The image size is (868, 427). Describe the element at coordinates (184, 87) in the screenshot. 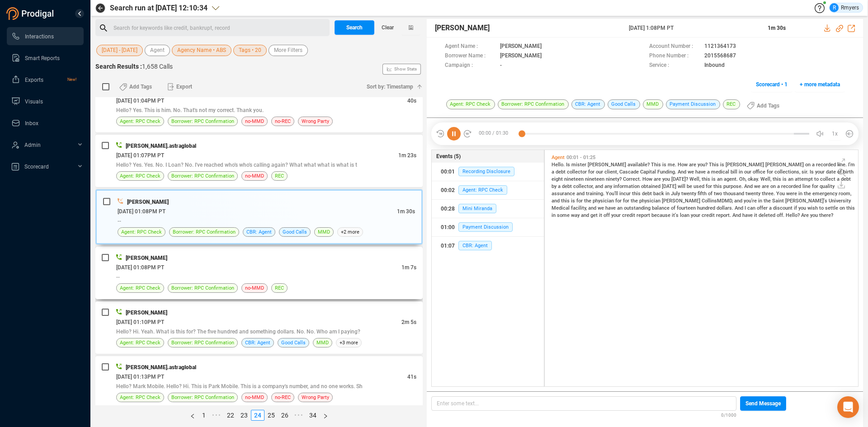

I see `span: Export` at that location.